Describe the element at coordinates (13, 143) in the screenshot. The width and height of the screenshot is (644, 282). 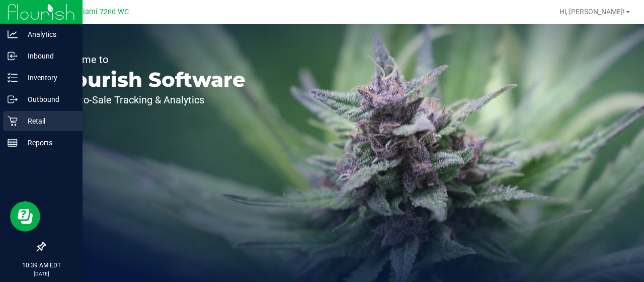
I see `inline-svg: Reports` at that location.